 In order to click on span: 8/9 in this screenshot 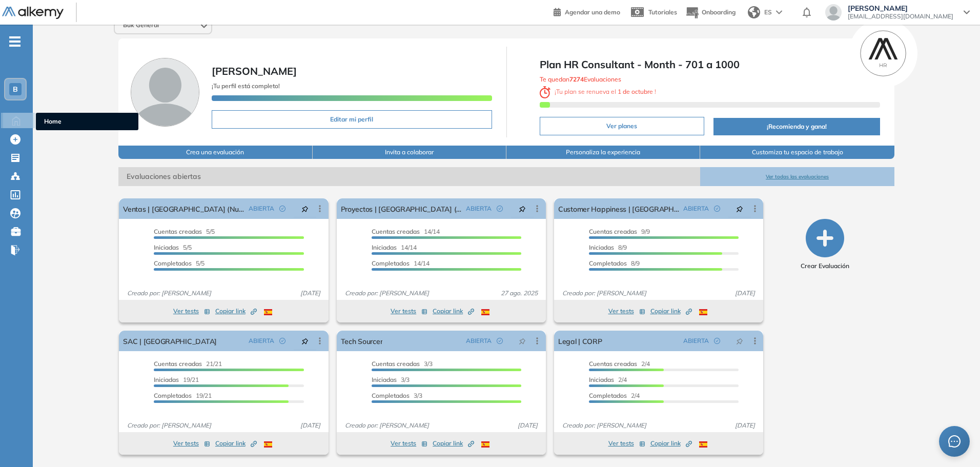, I will do `click(608, 247)`.